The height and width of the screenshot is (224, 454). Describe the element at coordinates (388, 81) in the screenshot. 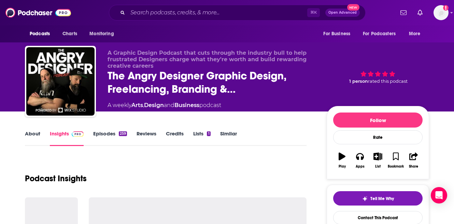

I see `span: rated this podcast` at that location.